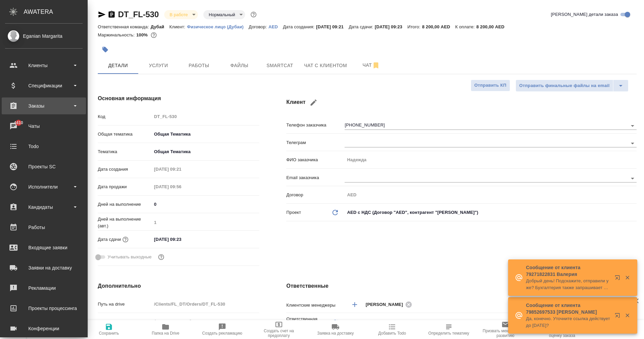 This screenshot has width=644, height=339. I want to click on p: Дубай, so click(160, 26).